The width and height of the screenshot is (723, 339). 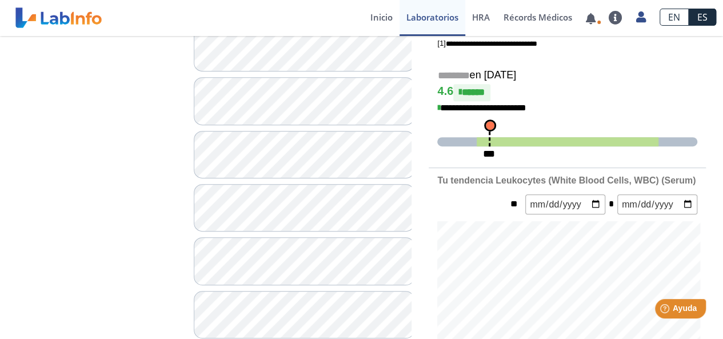 I want to click on span: Ayuda, so click(x=63, y=14).